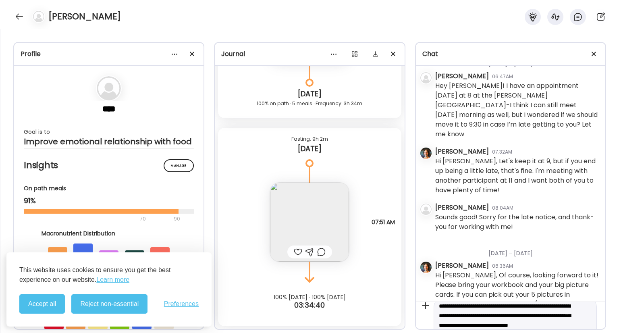 The height and width of the screenshot is (333, 619). Describe the element at coordinates (109, 188) in the screenshot. I see `div: On path meals` at that location.